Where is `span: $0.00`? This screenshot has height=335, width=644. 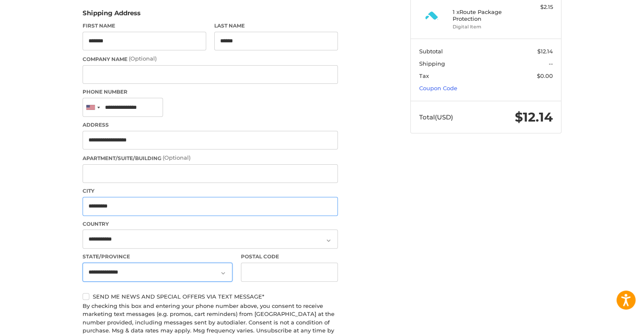
span: $0.00 is located at coordinates (545, 76).